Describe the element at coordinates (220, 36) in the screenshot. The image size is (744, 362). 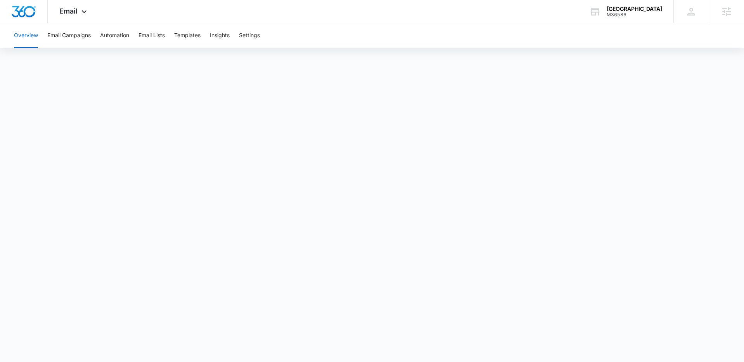
I see `button: Insights` at that location.